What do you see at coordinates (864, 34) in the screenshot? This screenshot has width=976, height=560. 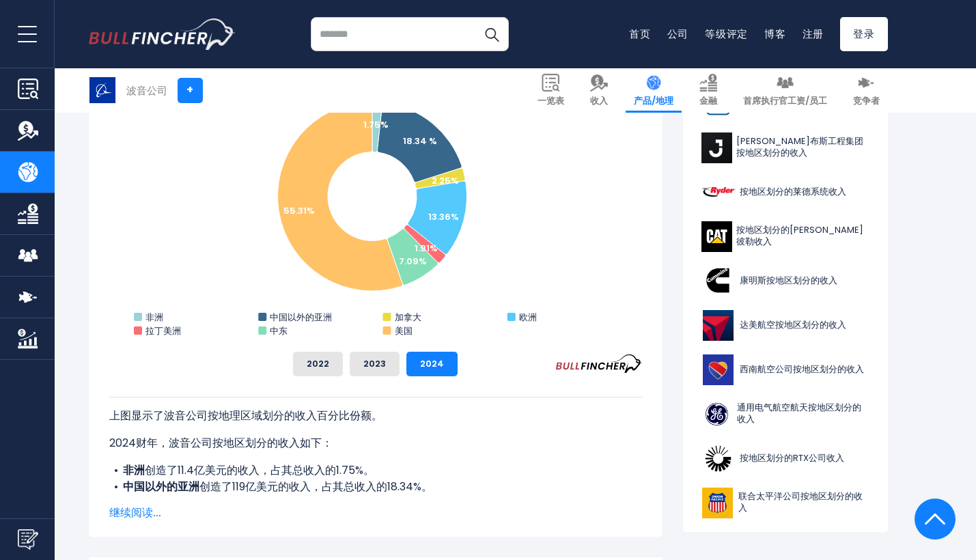 I see `a: 登录` at bounding box center [864, 34].